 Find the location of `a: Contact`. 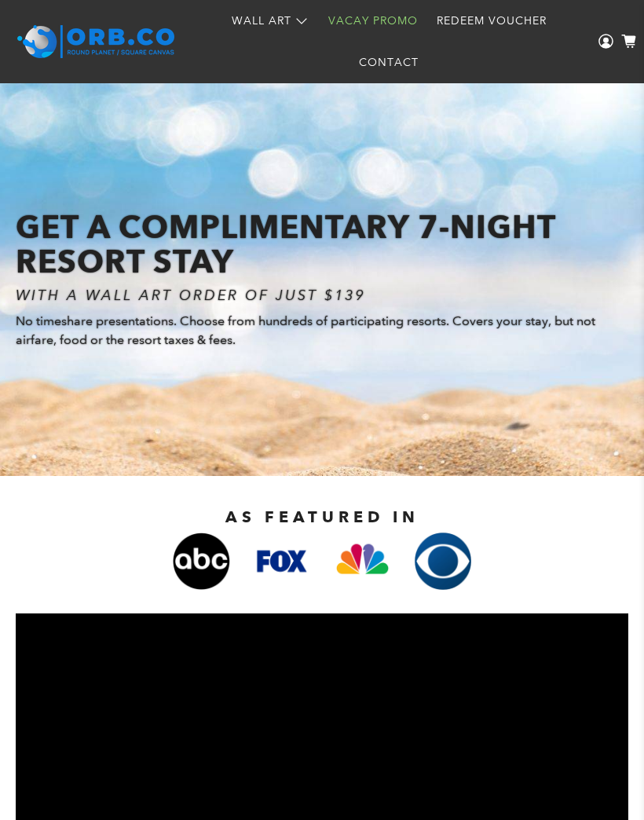

a: Contact is located at coordinates (389, 62).